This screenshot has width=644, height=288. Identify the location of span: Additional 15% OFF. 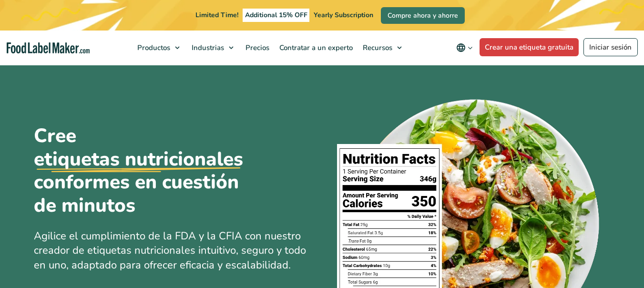
(276, 15).